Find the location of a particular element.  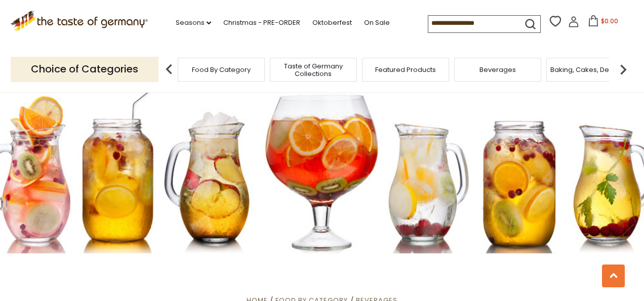

span: $0.00 is located at coordinates (610, 21).